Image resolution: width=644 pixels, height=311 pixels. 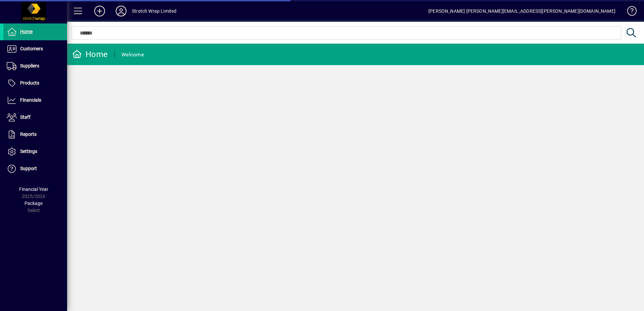 I want to click on div: Home, so click(x=90, y=54).